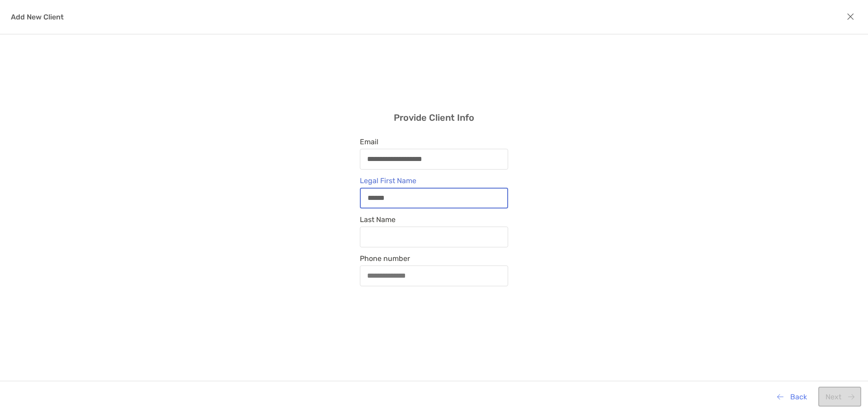 The image size is (868, 412). I want to click on span: Last Name, so click(434, 219).